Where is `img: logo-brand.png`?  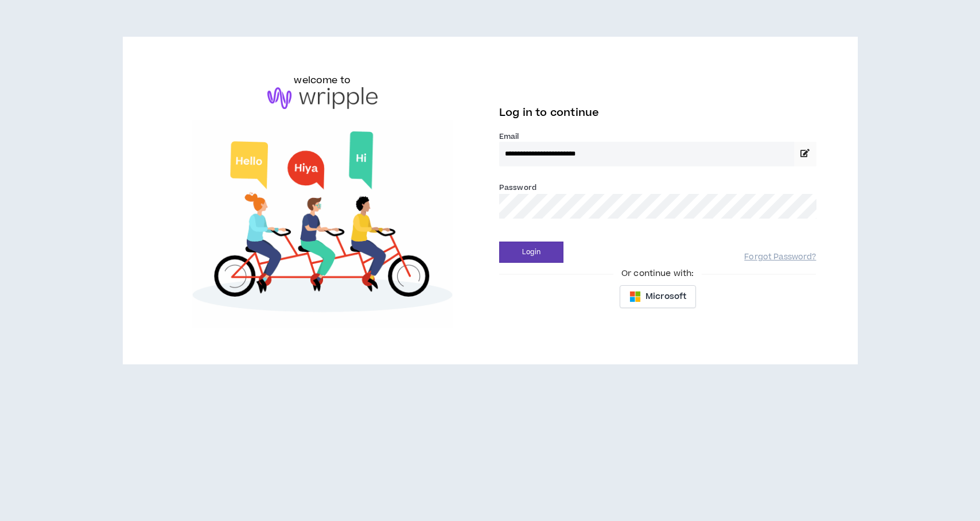 img: logo-brand.png is located at coordinates (323, 98).